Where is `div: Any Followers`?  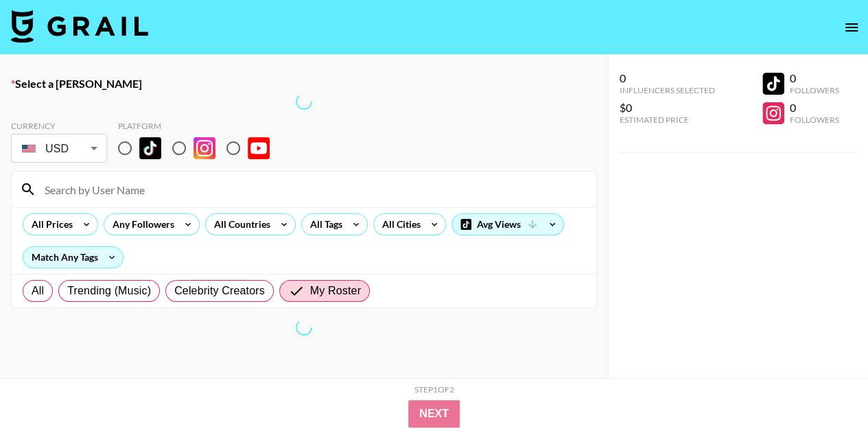
div: Any Followers is located at coordinates (140, 224).